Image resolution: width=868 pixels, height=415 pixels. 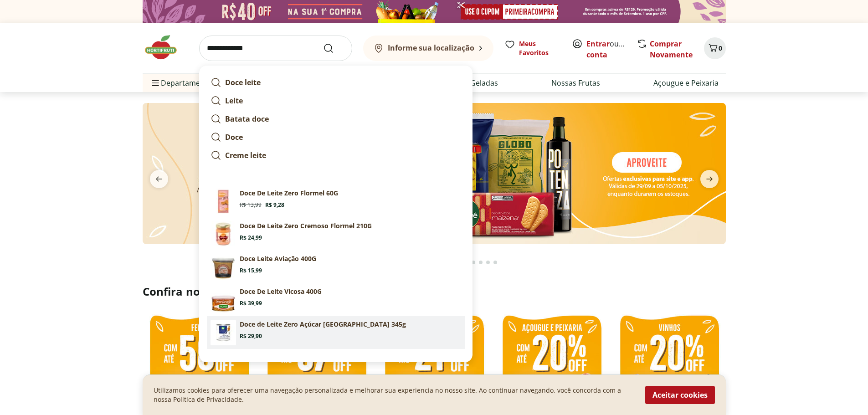 What do you see at coordinates (336, 83) in the screenshot?
I see `a: Doce leite` at bounding box center [336, 83].